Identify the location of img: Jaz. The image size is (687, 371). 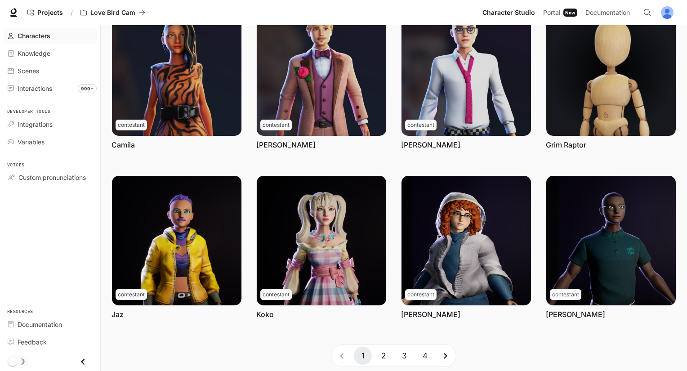
(177, 241).